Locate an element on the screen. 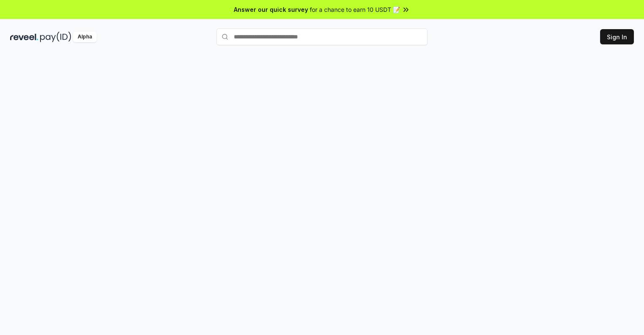 The height and width of the screenshot is (335, 644). div: Alpha is located at coordinates (85, 37).